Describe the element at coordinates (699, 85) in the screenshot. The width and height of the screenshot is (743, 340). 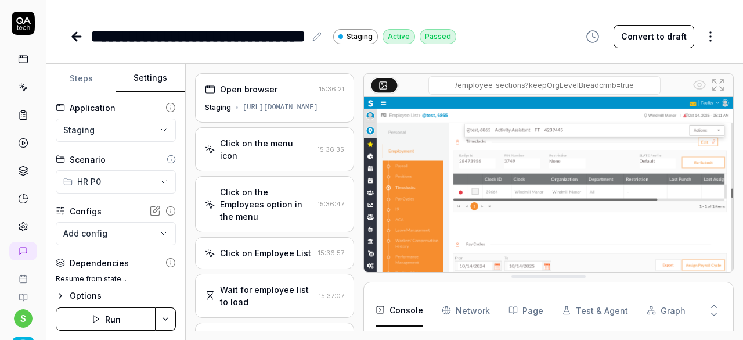
I see `button: Show all interative elements` at that location.